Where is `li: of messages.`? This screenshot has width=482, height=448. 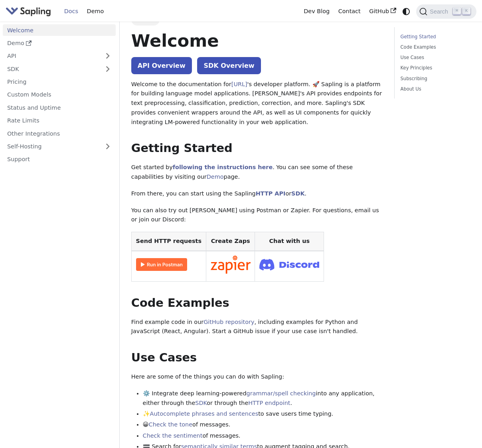
li: of messages. is located at coordinates (263, 436).